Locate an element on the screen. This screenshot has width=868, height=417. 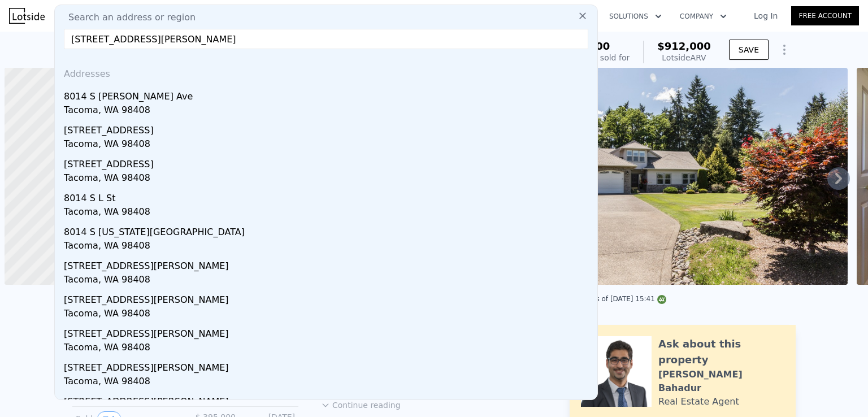
div: Ask about this property is located at coordinates (721, 352).